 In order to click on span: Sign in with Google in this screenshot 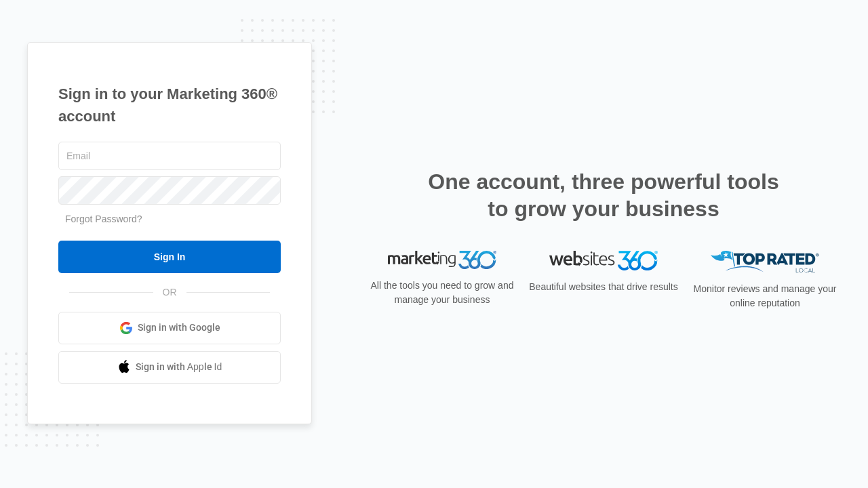, I will do `click(179, 328)`.